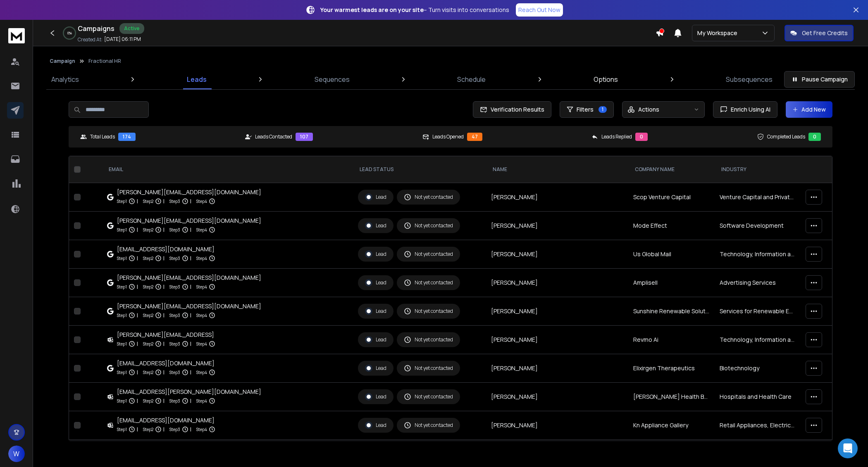  I want to click on td: Retail Appliances, Electrical, and Electronic Equipment, so click(757, 425).